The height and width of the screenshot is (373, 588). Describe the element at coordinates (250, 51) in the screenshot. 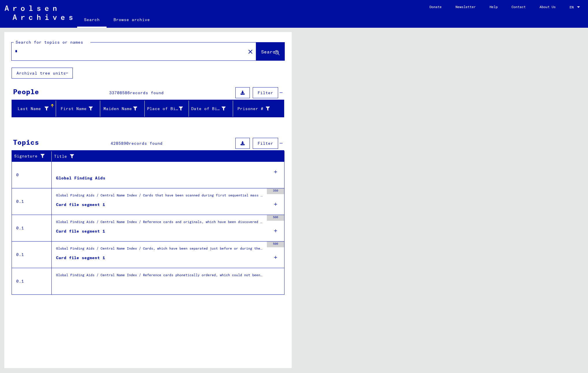

I see `button: Clear` at that location.